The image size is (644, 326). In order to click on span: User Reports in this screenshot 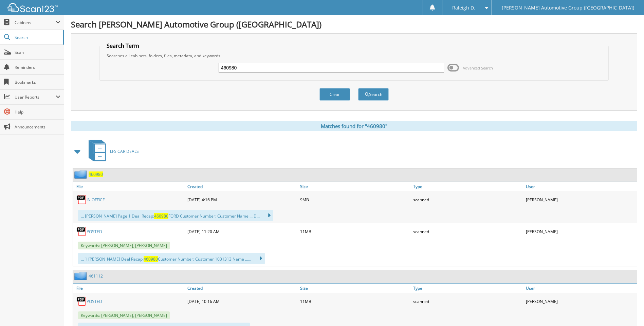, I will do `click(35, 97)`.